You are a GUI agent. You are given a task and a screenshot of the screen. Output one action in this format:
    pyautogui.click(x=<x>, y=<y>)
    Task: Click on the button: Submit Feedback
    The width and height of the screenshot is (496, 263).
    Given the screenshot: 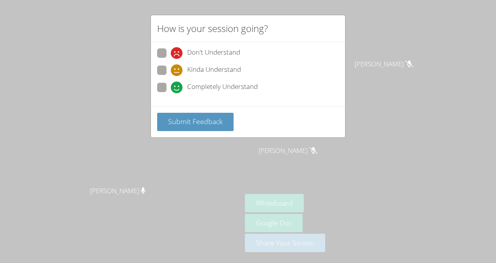 What is the action you would take?
    pyautogui.click(x=195, y=122)
    